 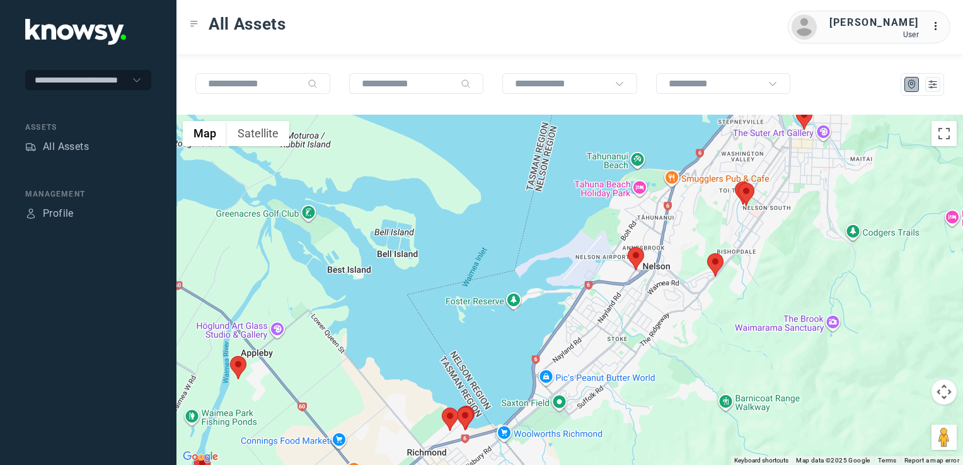 What do you see at coordinates (761, 460) in the screenshot?
I see `button: Keyboard shortcuts` at bounding box center [761, 460].